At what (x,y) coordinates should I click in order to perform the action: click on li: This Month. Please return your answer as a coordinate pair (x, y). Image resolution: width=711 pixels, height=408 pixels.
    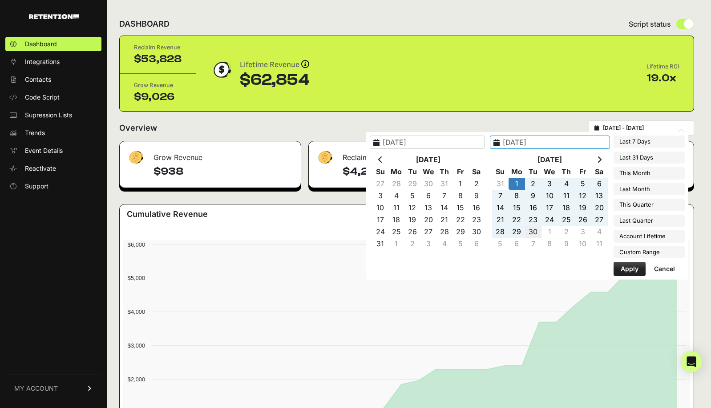
    Looking at the image, I should click on (649, 173).